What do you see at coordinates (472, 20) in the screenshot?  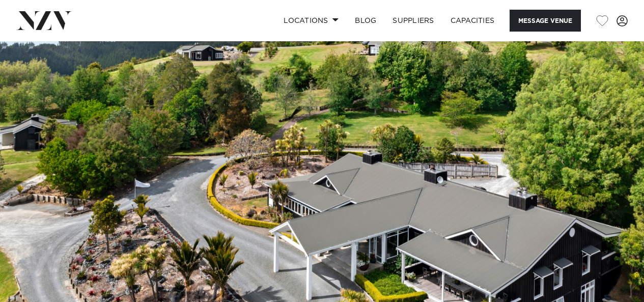 I see `a: Capacities` at bounding box center [472, 20].